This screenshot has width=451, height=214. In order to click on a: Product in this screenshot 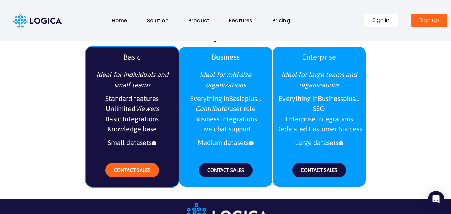, I will do `click(199, 20)`.